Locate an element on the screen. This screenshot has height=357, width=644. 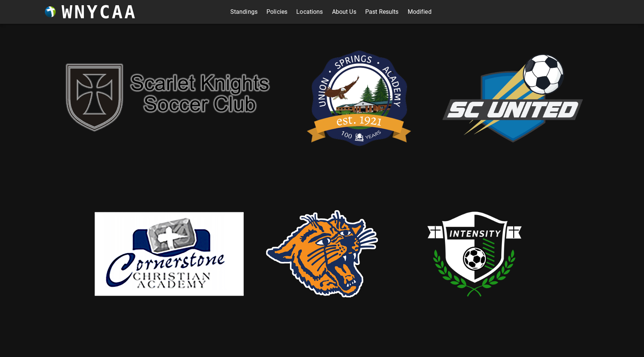
img: usa.png is located at coordinates (359, 97).